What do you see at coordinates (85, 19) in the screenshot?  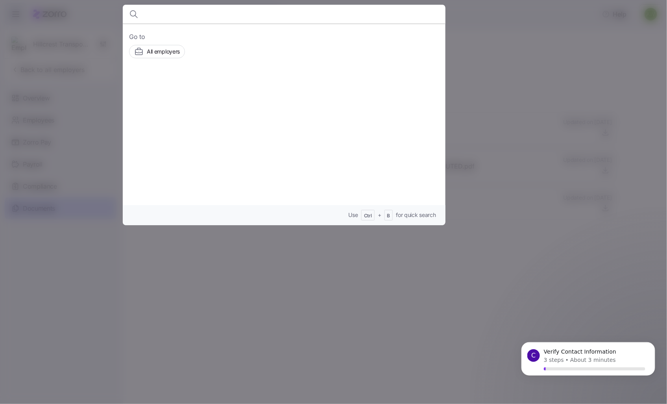 I see `p: Verify Contact Information` at bounding box center [85, 19].